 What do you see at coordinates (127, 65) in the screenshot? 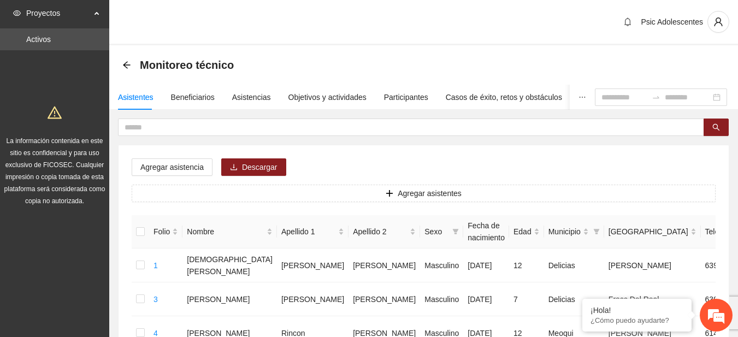
I see `div: Back` at bounding box center [127, 65].